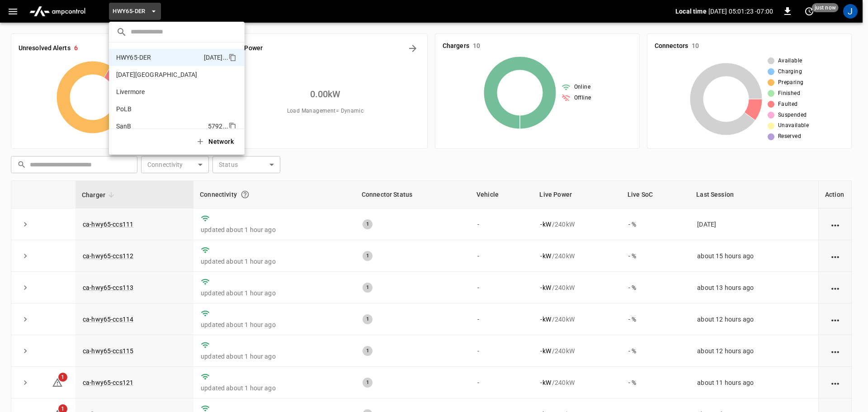 This screenshot has height=412, width=868. I want to click on p: SanB, so click(160, 126).